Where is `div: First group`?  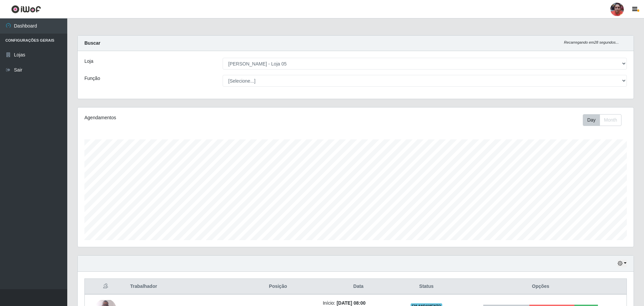
div: First group is located at coordinates (602, 120).